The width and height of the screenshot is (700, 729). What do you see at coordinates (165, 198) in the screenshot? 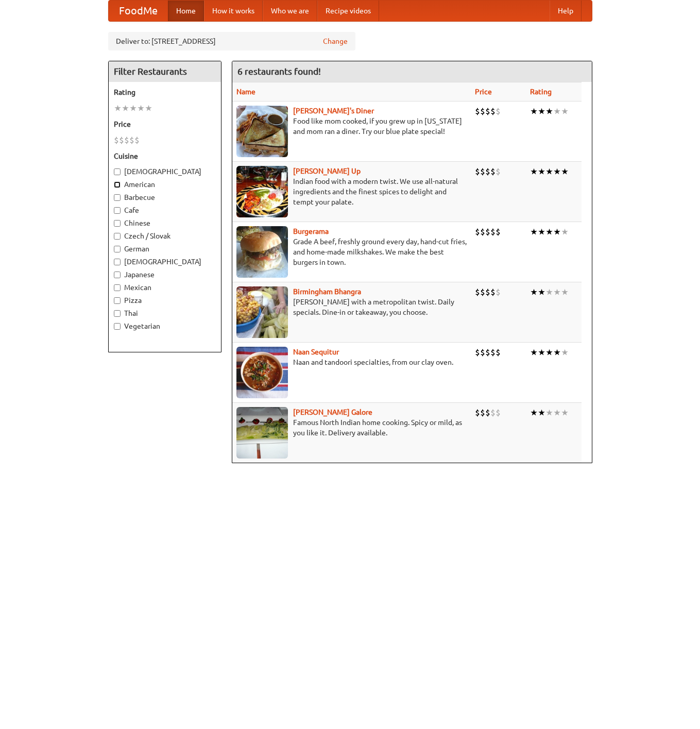
I see `label: Barbecue` at bounding box center [165, 198].